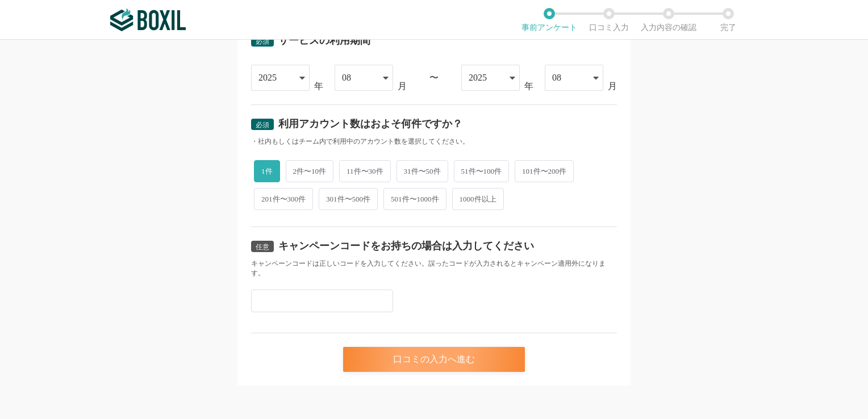 The height and width of the screenshot is (419, 868). Describe the element at coordinates (365, 171) in the screenshot. I see `span: 11件〜30件` at that location.